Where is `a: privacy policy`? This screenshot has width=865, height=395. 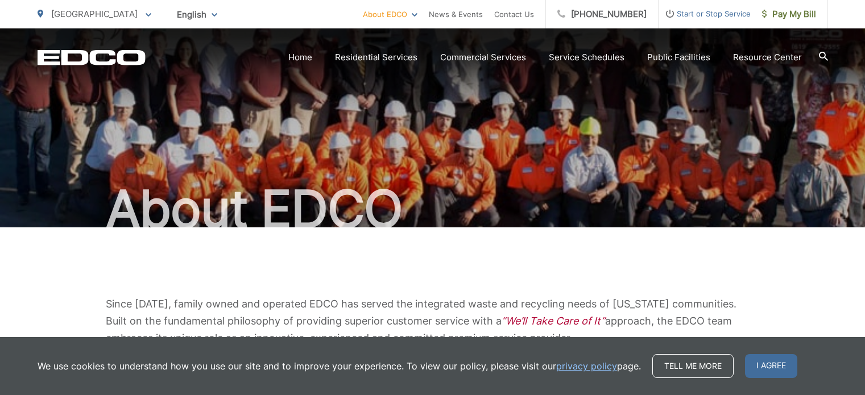
a: privacy policy is located at coordinates (586, 366).